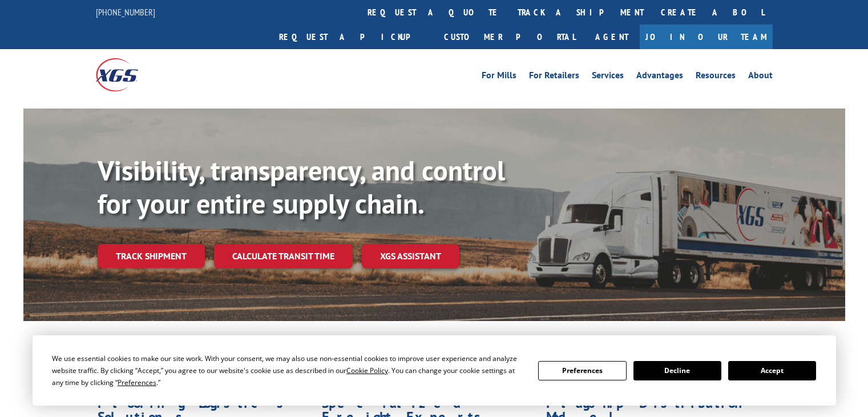 Image resolution: width=868 pixels, height=417 pixels. I want to click on a: Request a pickup, so click(352, 36).